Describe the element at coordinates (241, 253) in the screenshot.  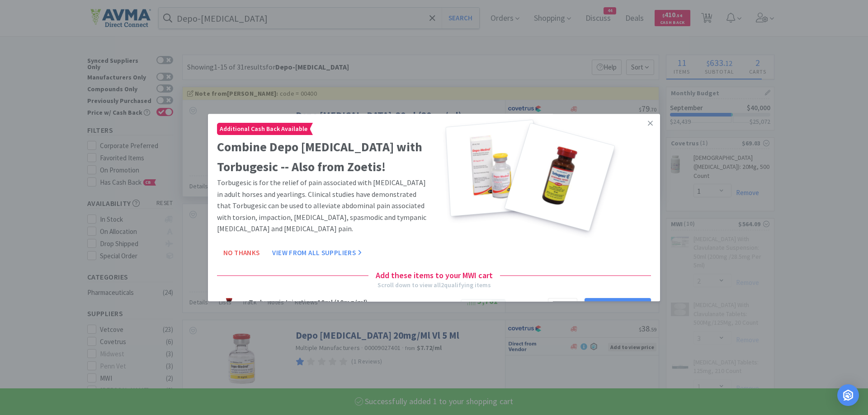
I see `button: No Thanks` at that location.